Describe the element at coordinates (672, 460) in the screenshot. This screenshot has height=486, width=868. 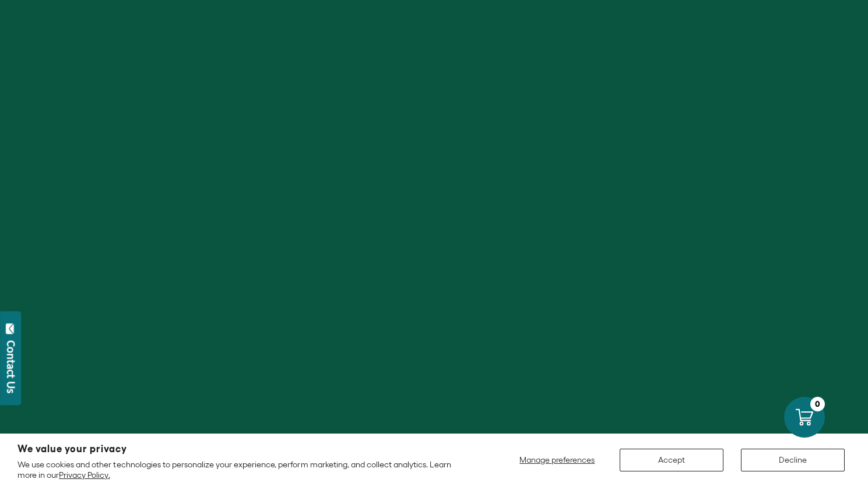
I see `button: Accept` at that location.